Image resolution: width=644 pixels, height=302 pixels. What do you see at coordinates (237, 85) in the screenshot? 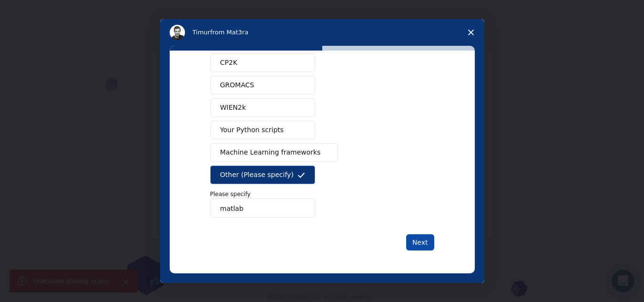
I see `span: GROMACS` at bounding box center [237, 85].